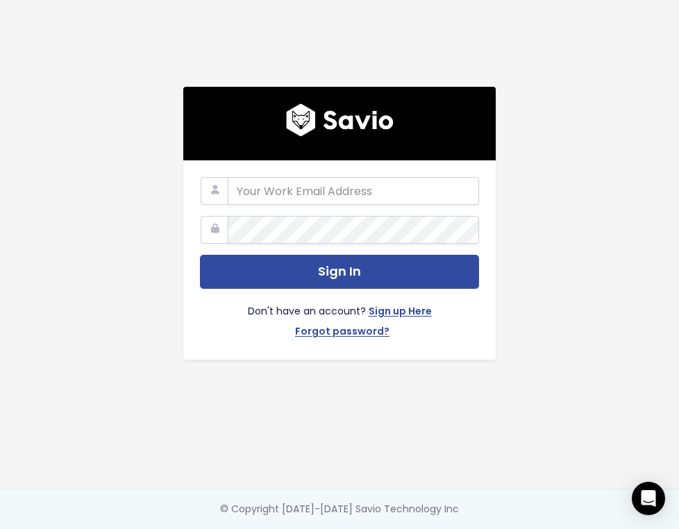  Describe the element at coordinates (339, 271) in the screenshot. I see `button: Sign In` at that location.